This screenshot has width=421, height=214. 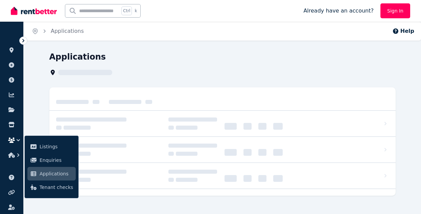 I want to click on span: Enquiries, so click(x=56, y=160).